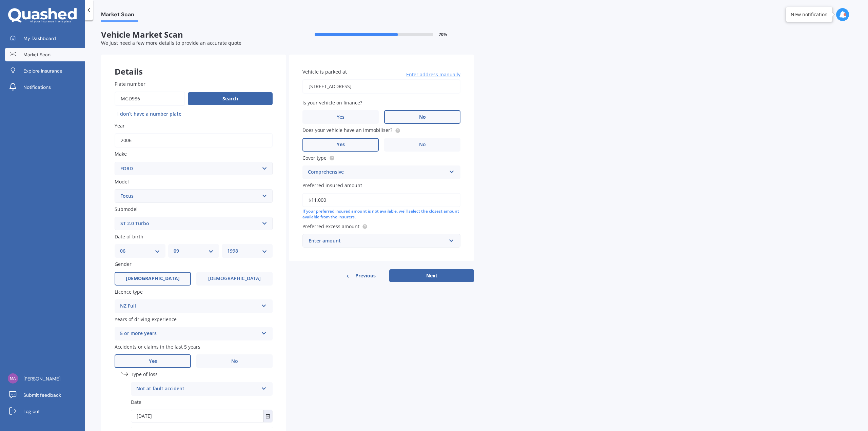 The width and height of the screenshot is (868, 431). What do you see at coordinates (432, 276) in the screenshot?
I see `button: Next` at bounding box center [432, 276].